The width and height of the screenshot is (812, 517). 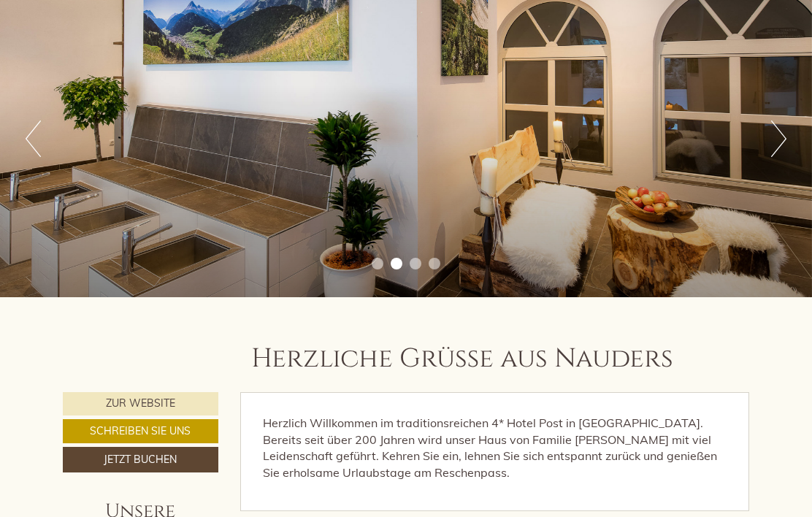 What do you see at coordinates (140, 404) in the screenshot?
I see `a: Zur Website` at bounding box center [140, 404].